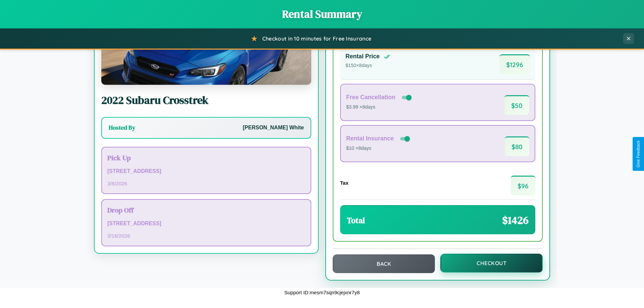 The image size is (644, 308). Describe the element at coordinates (368, 65) in the screenshot. I see `p: $ 150 × 8 days` at that location.